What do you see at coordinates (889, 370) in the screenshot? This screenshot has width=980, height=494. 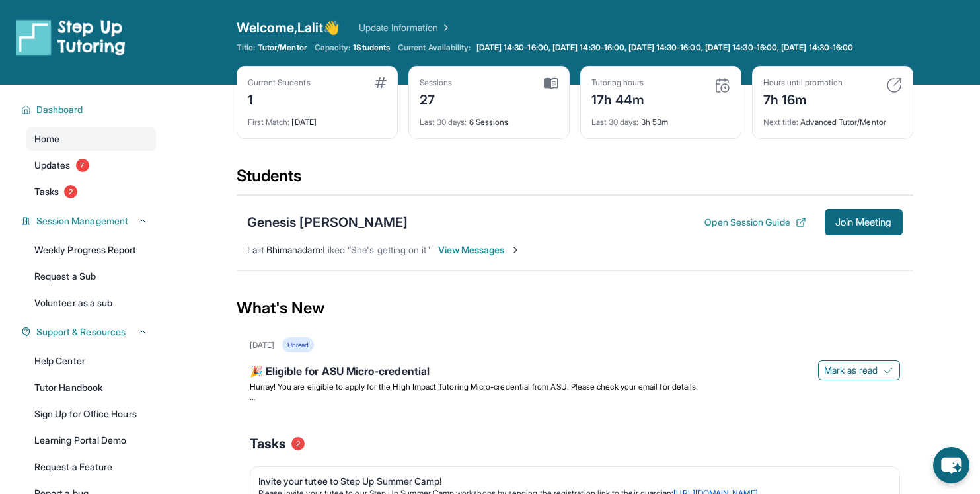 I see `img: Mark as read` at bounding box center [889, 370].